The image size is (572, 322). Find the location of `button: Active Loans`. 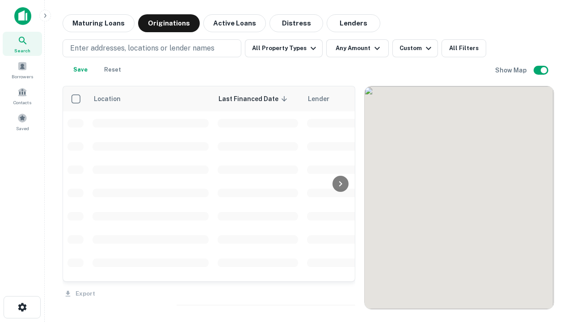

button: Active Loans is located at coordinates (235, 23).